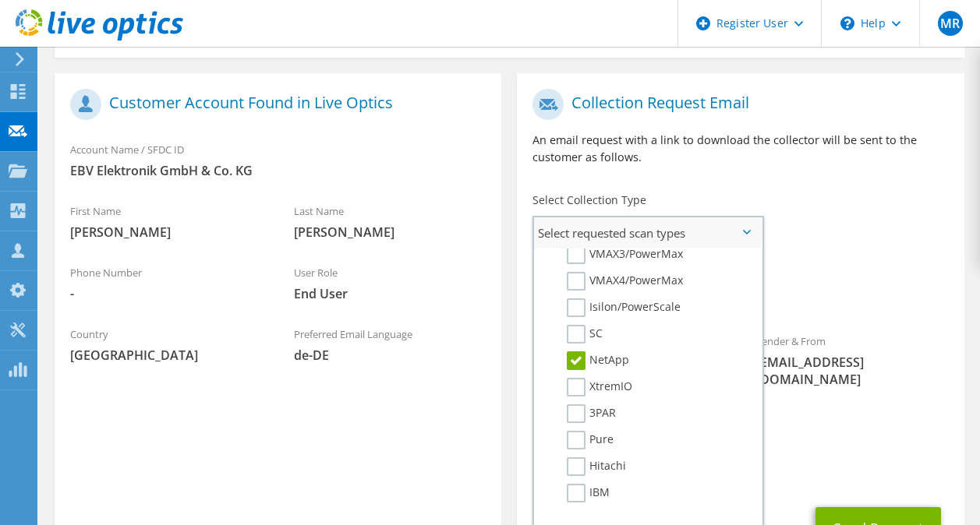 Image resolution: width=980 pixels, height=525 pixels. I want to click on span: Select requested scan types, so click(648, 233).